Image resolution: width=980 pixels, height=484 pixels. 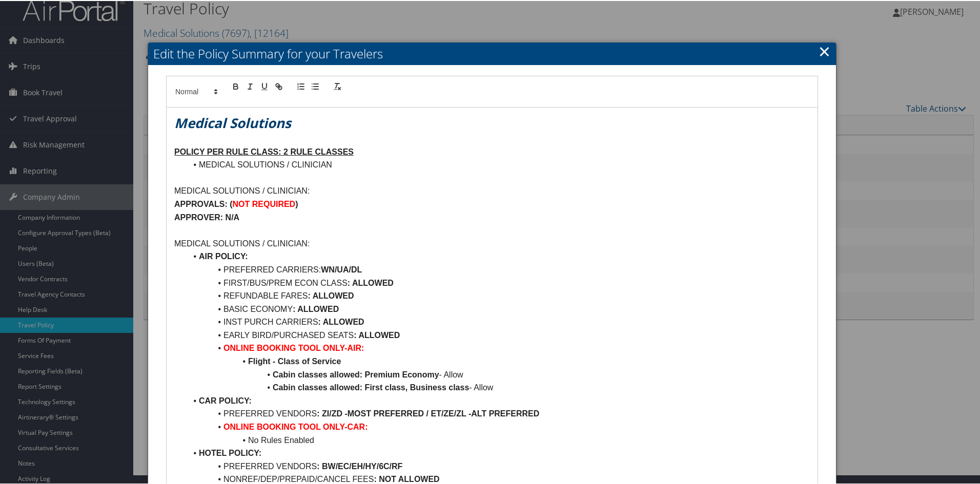 What do you see at coordinates (203, 203) in the screenshot?
I see `strong: APPROVALS: (` at bounding box center [203, 203].